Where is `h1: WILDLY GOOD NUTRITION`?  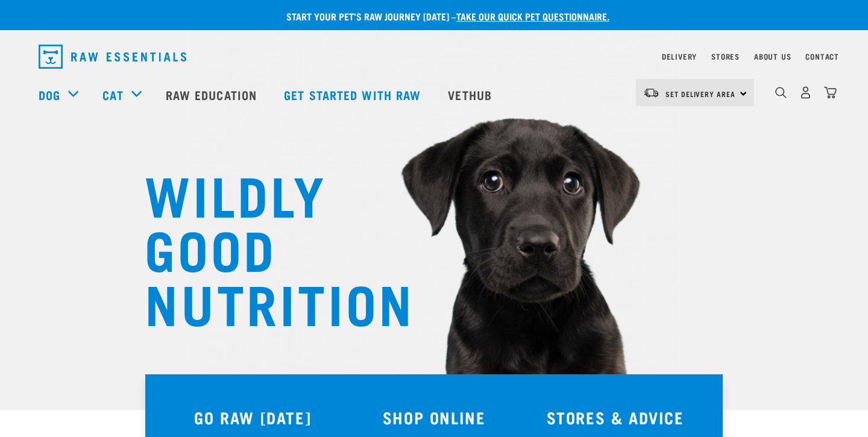
h1: WILDLY GOOD NUTRITION is located at coordinates (265, 248).